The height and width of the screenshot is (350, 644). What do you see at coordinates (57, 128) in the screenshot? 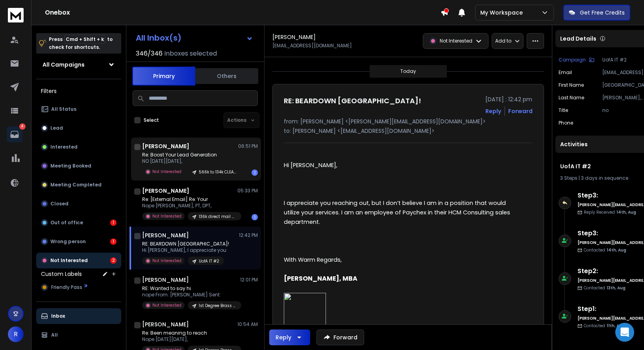
I see `p: Lead` at bounding box center [57, 128].